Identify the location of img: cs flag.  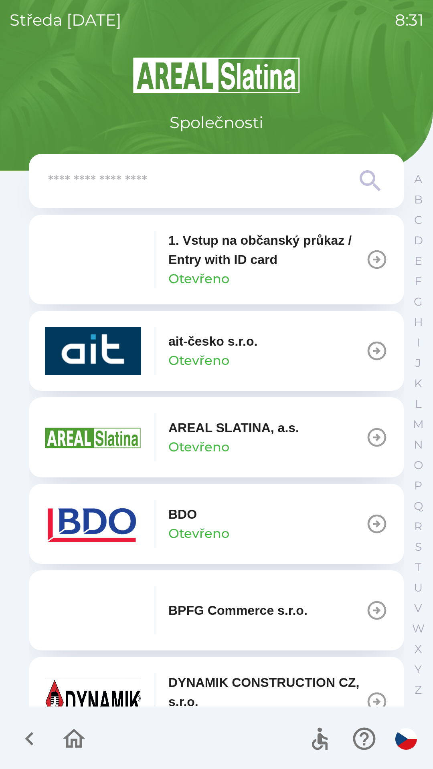
(406, 739).